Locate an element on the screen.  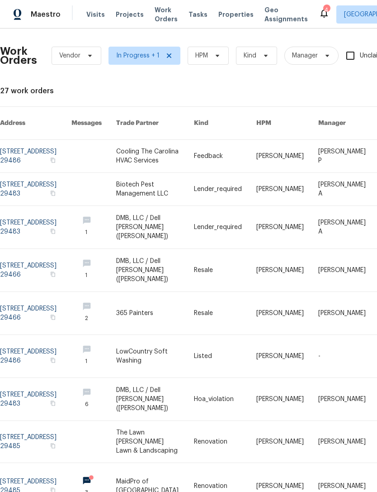
td: Hoa_violation is located at coordinates (218, 399).